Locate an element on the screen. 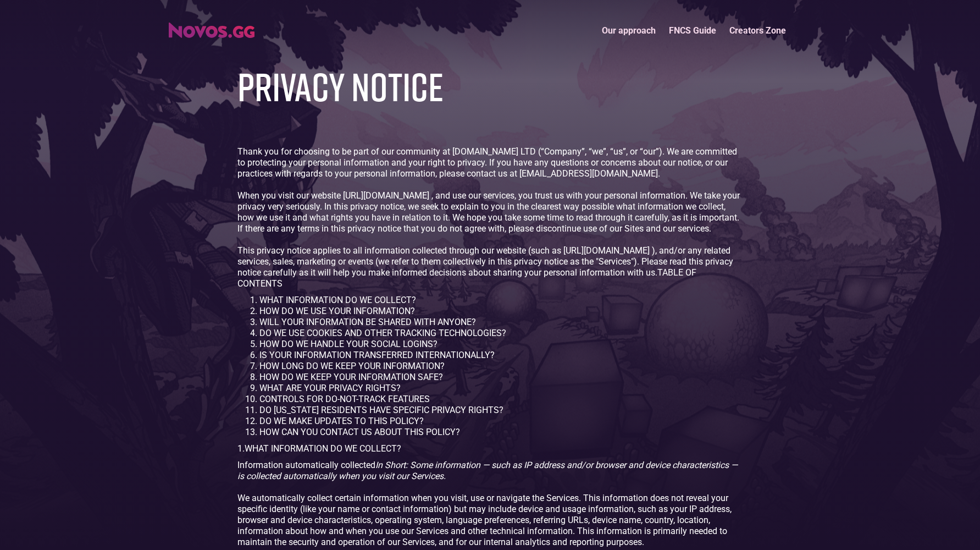 This screenshot has width=980, height=550. p: We automatically collect certain information when you visit, use or navigate the Services. This i... is located at coordinates (490, 520).